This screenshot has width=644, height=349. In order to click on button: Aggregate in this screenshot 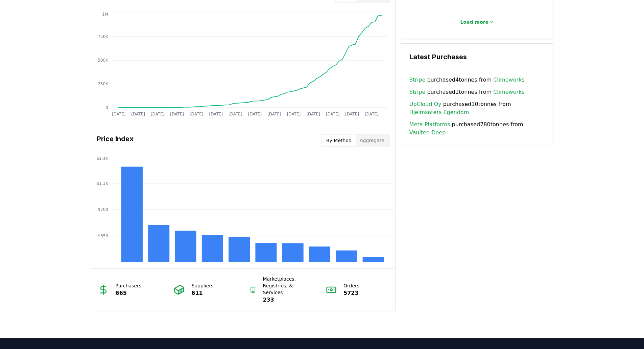, I will do `click(372, 140)`.